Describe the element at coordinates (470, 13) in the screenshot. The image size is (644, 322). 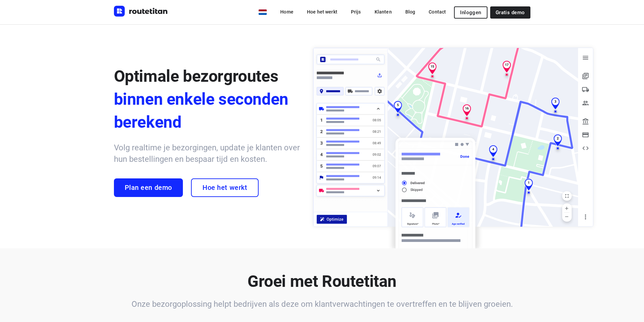
I see `button: Inloggen` at that location.